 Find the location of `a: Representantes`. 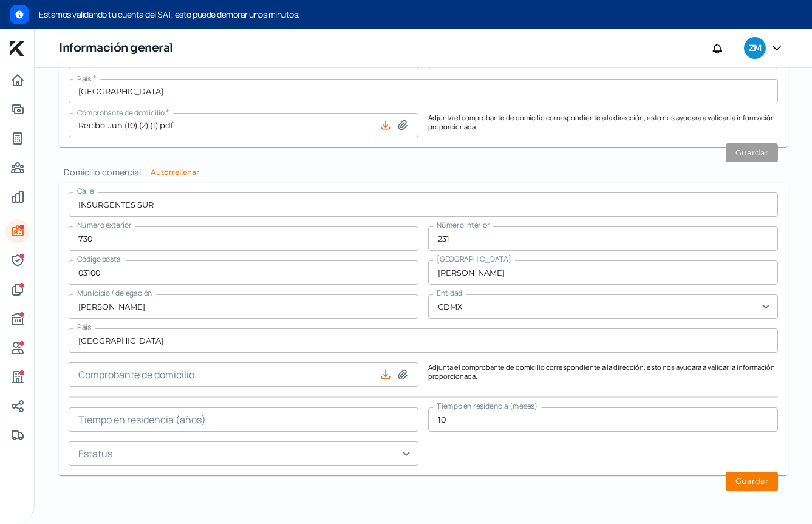

a: Representantes is located at coordinates (17, 260).